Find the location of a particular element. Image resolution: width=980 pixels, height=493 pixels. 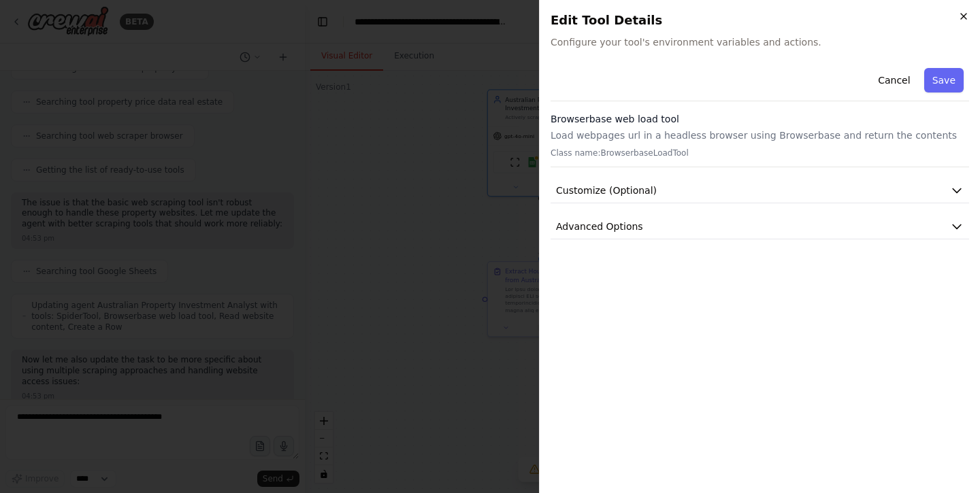

span: Customize (Optional) is located at coordinates (606, 191).